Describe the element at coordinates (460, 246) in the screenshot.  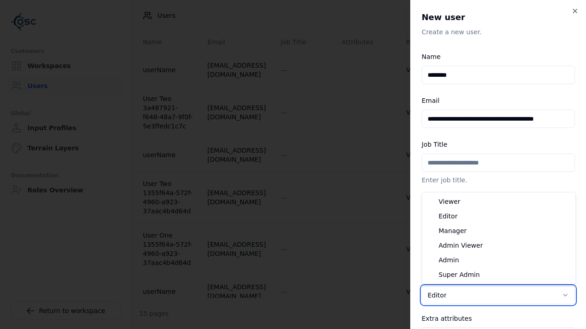
I see `span: Admin Viewer` at that location.